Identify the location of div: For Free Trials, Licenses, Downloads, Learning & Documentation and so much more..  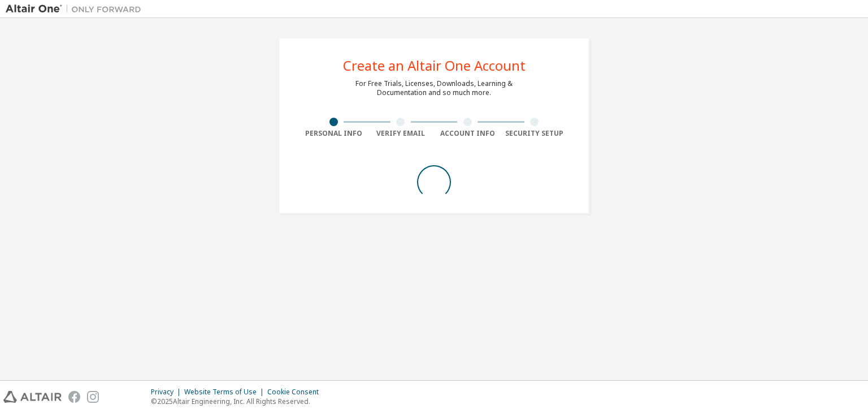
(434, 88).